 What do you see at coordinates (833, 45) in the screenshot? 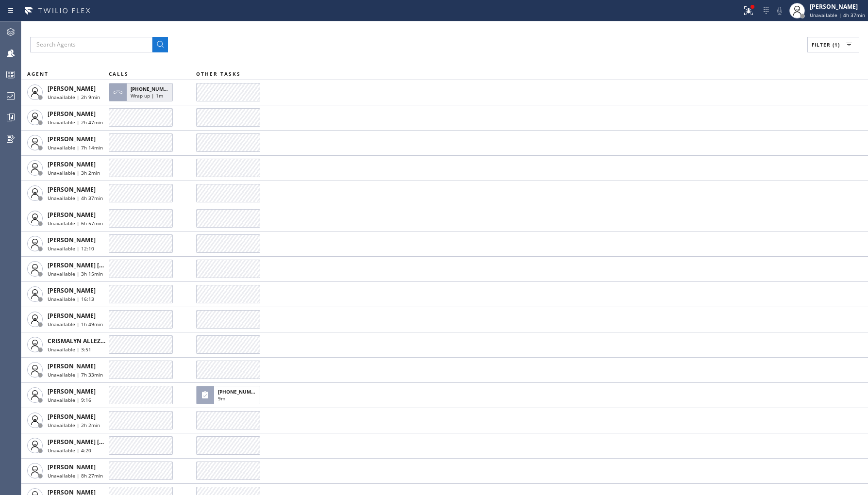
I see `button: Filter (1)` at bounding box center [833, 45].